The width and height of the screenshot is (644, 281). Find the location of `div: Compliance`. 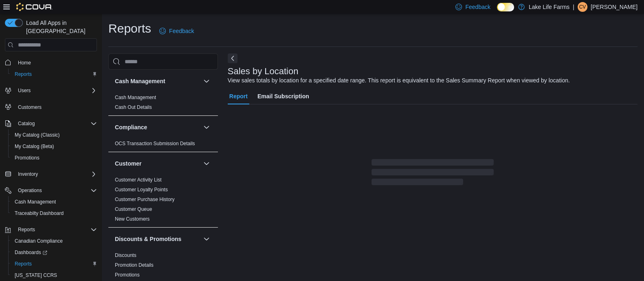

div: Compliance is located at coordinates (163, 145).